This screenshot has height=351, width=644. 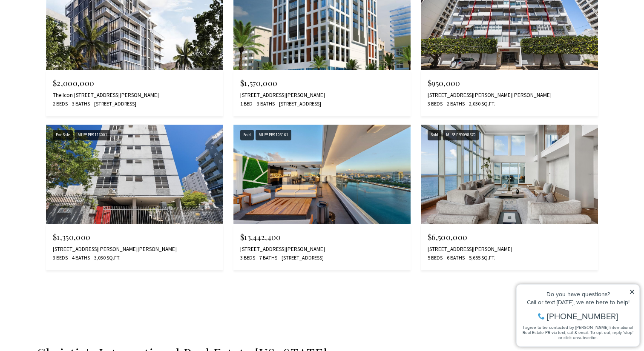 What do you see at coordinates (72, 237) in the screenshot?
I see `span: $1,350,000` at bounding box center [72, 237].